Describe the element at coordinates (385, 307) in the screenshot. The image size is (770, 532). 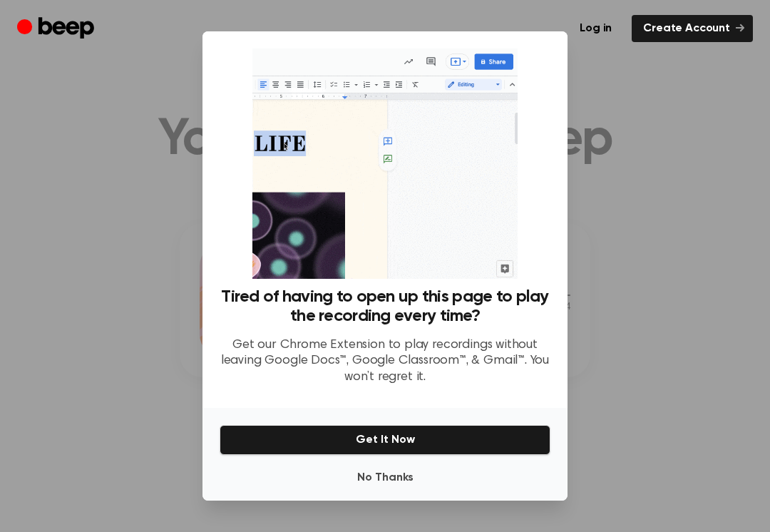
I see `h3: Tired of having to open up this page to play the recording every time?` at that location.